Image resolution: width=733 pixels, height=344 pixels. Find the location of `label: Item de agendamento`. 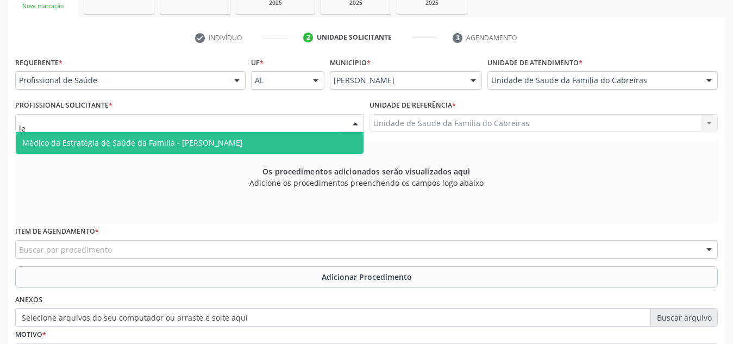

label: Item de agendamento is located at coordinates (57, 231).